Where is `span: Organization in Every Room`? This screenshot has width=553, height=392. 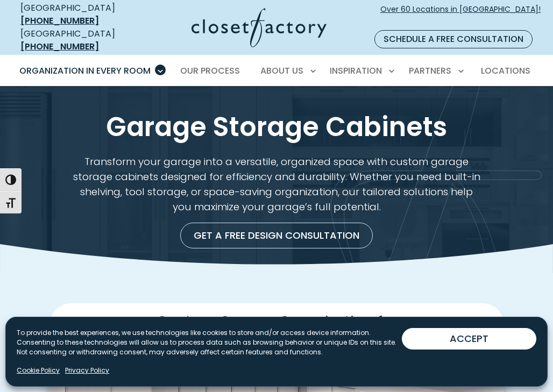
span: Organization in Every Room is located at coordinates (85, 70).